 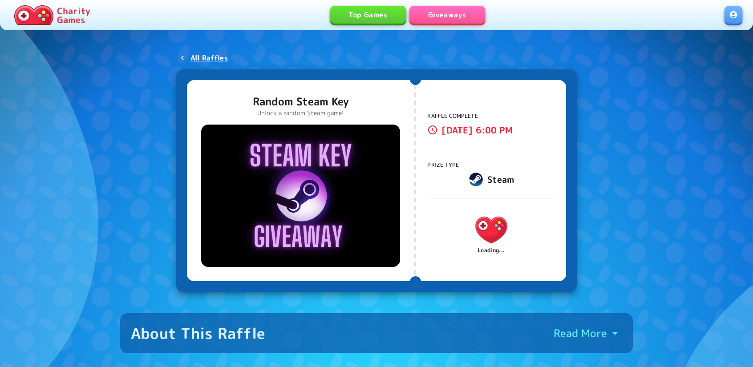 I want to click on span: Raffle Complete, so click(x=452, y=116).